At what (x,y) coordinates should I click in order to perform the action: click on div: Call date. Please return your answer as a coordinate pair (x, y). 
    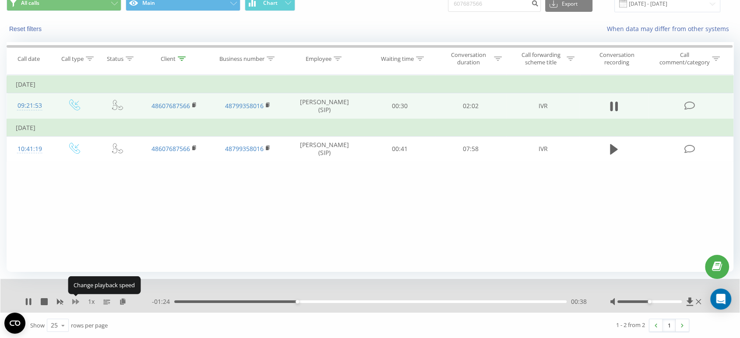
    Looking at the image, I should click on (28, 59).